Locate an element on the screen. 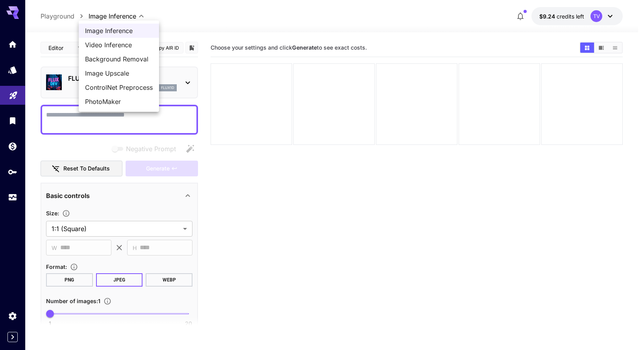  span: Image Upscale is located at coordinates (119, 73).